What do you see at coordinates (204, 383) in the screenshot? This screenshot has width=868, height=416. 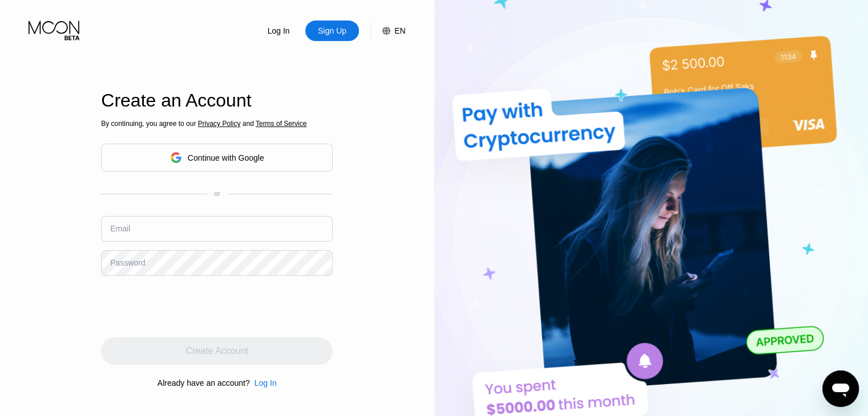 I see `div: Already have an account?` at bounding box center [204, 383].